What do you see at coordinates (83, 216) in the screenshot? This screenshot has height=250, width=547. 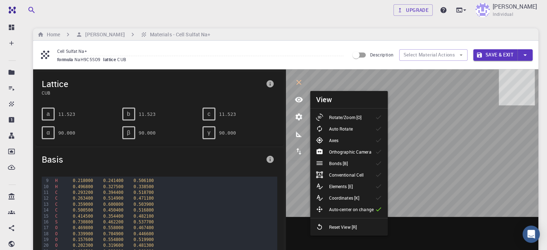 I see `span: 0.414500` at bounding box center [83, 216].